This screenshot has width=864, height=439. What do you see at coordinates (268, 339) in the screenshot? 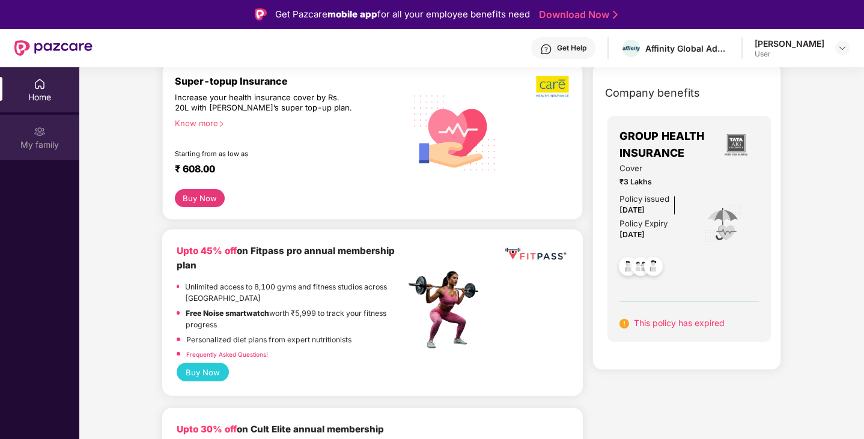
I see `p: Personalized diet plans from expert nutritionists` at bounding box center [268, 339].